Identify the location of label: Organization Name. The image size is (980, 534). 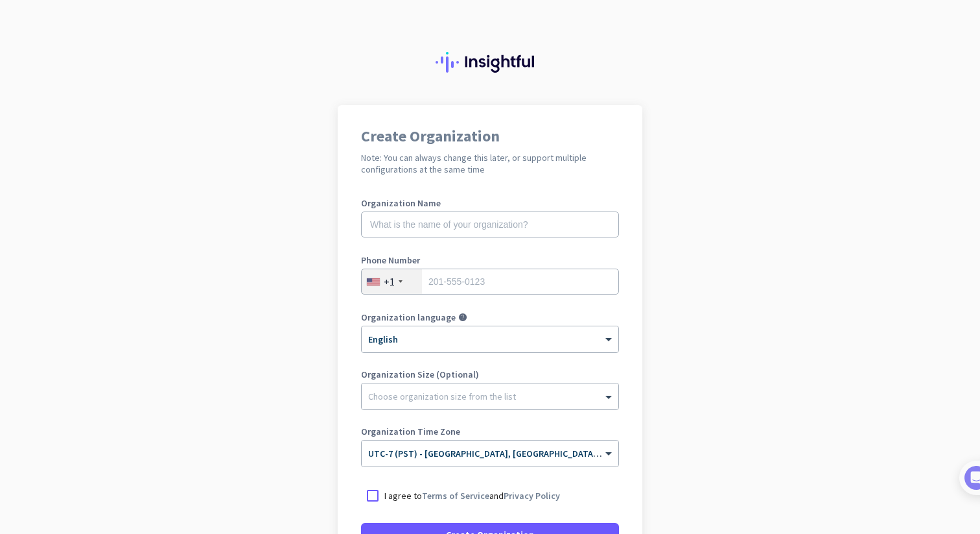
(490, 203).